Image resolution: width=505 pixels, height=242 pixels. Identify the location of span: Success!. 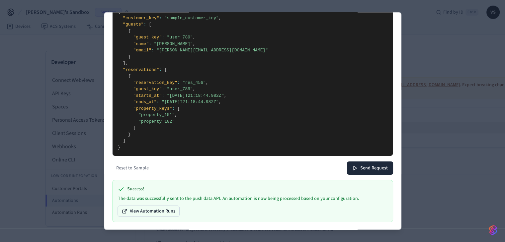
(135, 189).